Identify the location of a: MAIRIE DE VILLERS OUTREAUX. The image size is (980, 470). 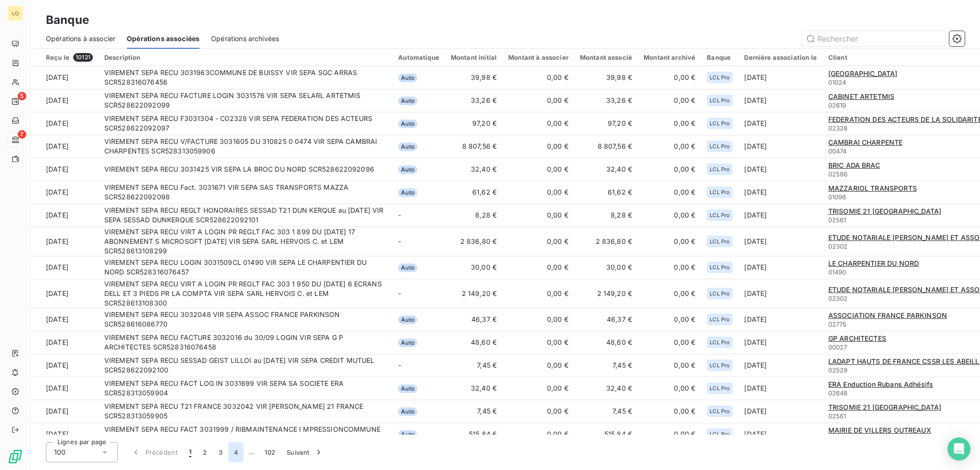
(880, 430).